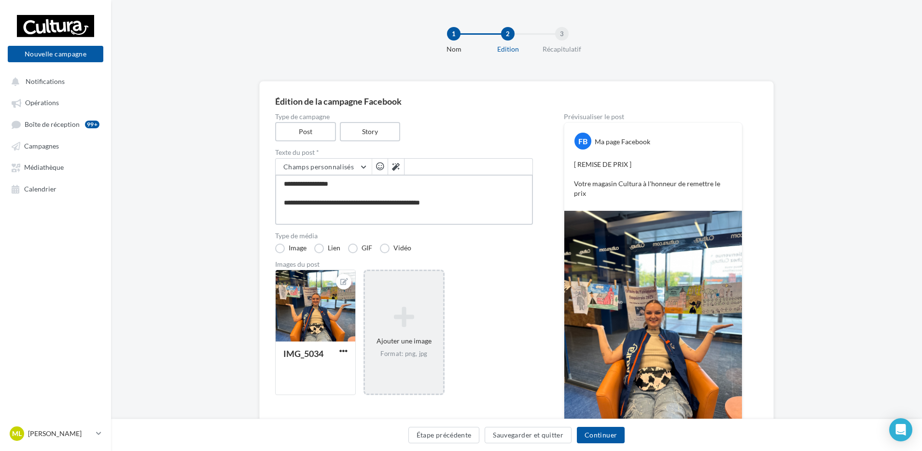  What do you see at coordinates (56, 124) in the screenshot?
I see `a: Boîte de réception99+` at bounding box center [56, 124].